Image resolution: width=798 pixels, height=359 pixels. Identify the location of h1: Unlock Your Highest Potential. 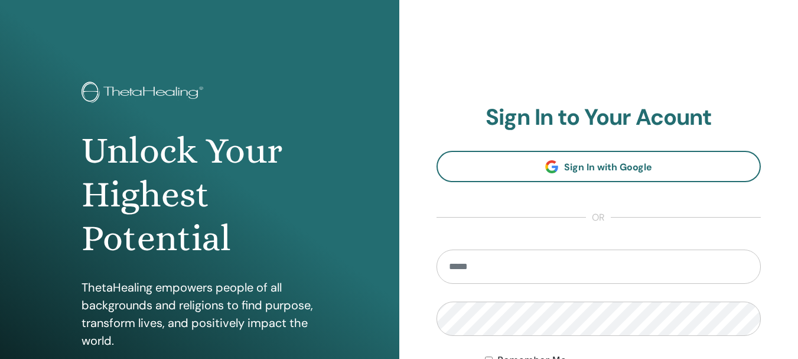
(200, 194).